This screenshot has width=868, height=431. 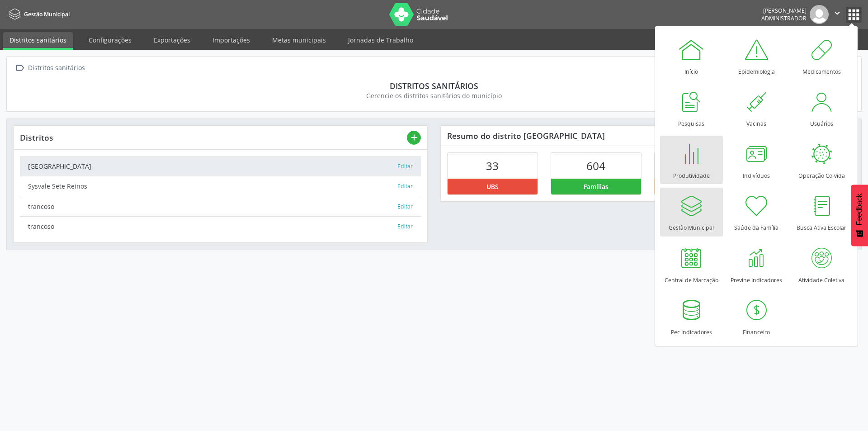 I want to click on a: Indivíduos, so click(x=756, y=160).